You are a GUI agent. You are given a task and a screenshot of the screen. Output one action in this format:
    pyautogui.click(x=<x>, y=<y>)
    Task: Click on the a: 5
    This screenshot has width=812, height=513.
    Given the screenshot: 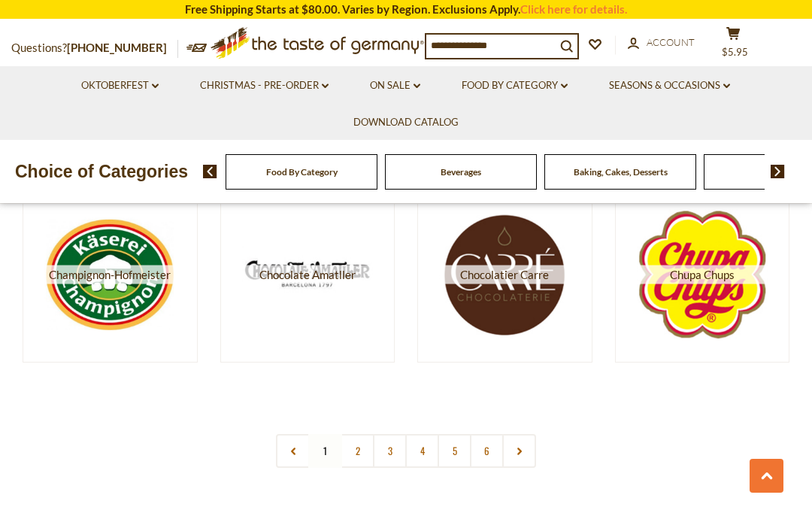 What is the action you would take?
    pyautogui.click(x=454, y=450)
    